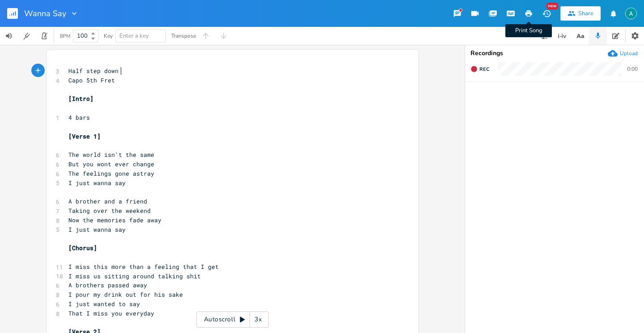 This screenshot has height=333, width=644. I want to click on span: Now the memories fade away, so click(115, 220).